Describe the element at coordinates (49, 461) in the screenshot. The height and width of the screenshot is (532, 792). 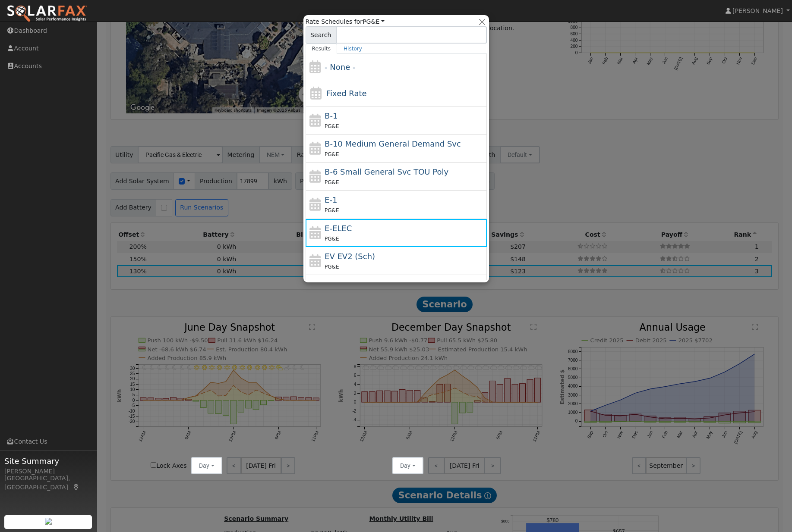
I see `span: Site Summary` at that location.